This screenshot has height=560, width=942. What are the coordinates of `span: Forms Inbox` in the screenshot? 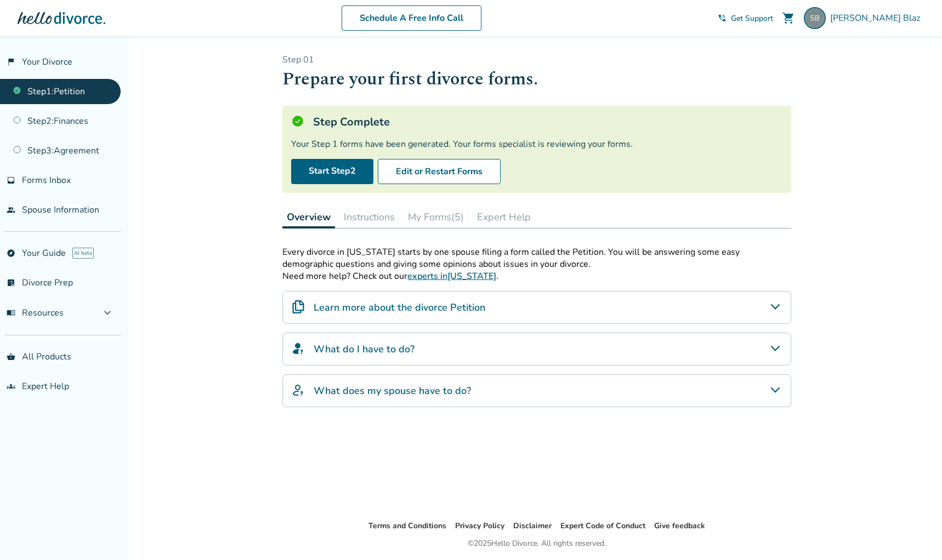 It's located at (46, 180).